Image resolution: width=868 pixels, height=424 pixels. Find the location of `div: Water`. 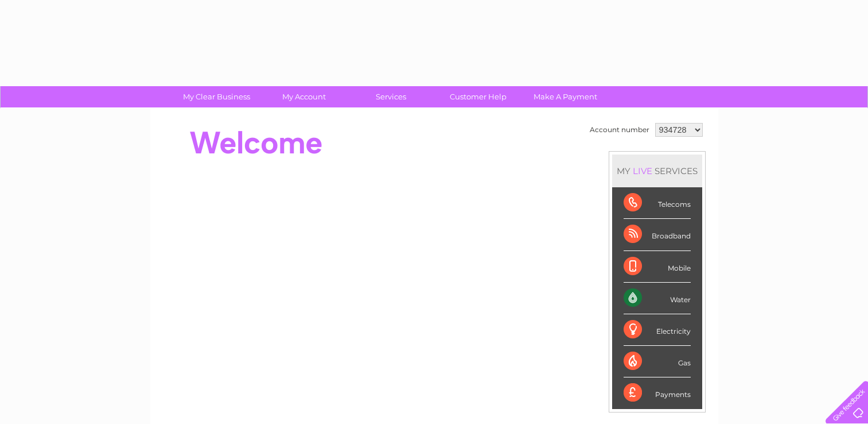

div: Water is located at coordinates (657, 298).